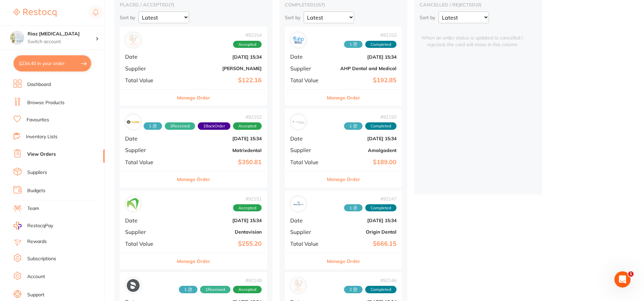  I want to click on h2: completed ( 157 ), so click(343, 5).